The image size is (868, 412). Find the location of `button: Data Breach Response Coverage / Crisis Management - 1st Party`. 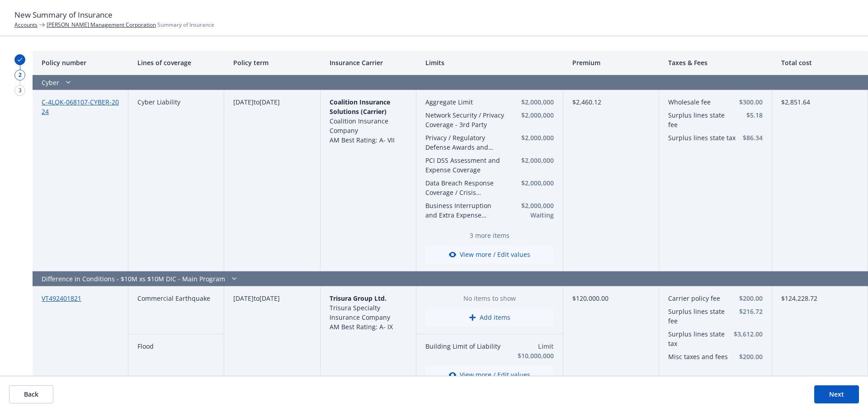

button: Data Breach Response Coverage / Crisis Management - 1st Party is located at coordinates (465, 187).